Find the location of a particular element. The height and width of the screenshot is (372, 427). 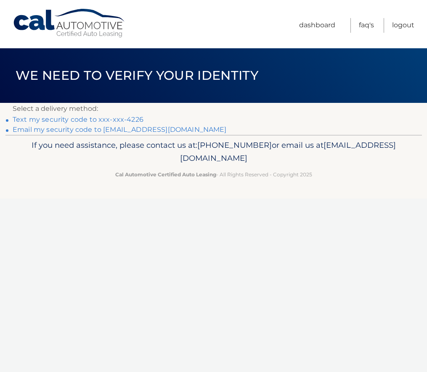

a: FAQ's is located at coordinates (366, 25).